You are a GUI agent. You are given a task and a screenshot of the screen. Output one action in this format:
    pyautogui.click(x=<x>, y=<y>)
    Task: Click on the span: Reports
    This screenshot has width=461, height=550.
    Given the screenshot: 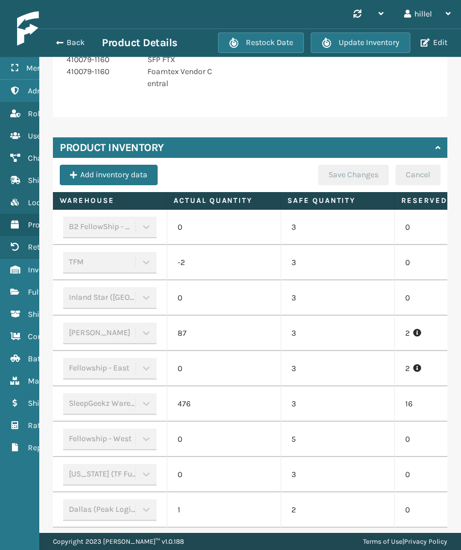 What is the action you would take?
    pyautogui.click(x=42, y=447)
    